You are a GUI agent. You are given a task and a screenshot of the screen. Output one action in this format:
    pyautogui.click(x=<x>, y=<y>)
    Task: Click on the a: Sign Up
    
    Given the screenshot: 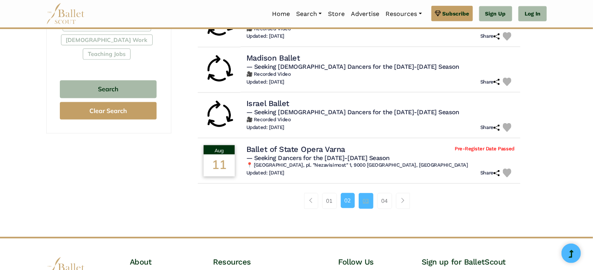 What is the action you would take?
    pyautogui.click(x=496, y=14)
    